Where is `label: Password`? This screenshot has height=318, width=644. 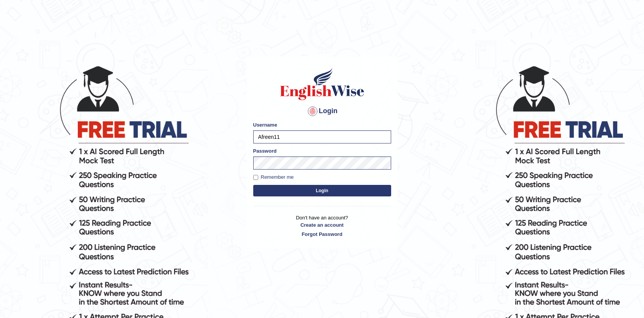 label: Password is located at coordinates (265, 151).